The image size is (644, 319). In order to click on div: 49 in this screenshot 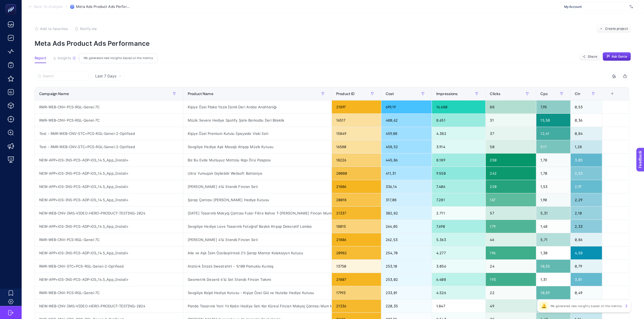, I will do `click(511, 306)`.